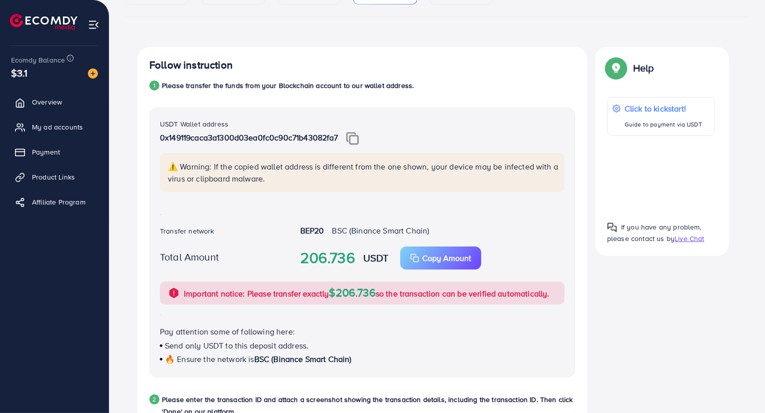 The image size is (765, 413). What do you see at coordinates (376, 257) in the screenshot?
I see `strong: USDT` at bounding box center [376, 257].